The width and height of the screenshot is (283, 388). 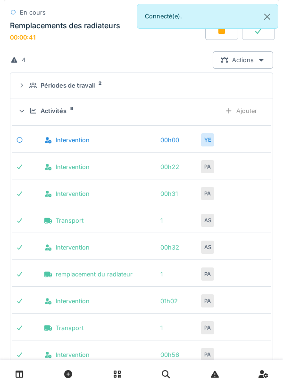 I want to click on div: Remplacements des radiateurs, so click(x=65, y=25).